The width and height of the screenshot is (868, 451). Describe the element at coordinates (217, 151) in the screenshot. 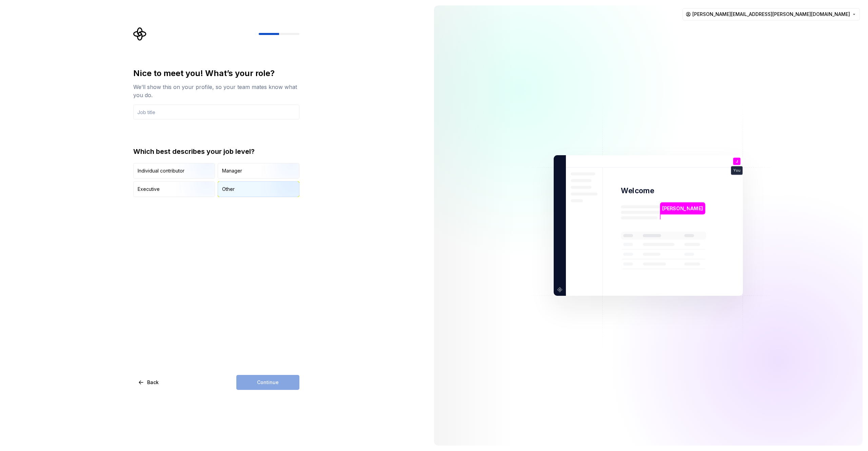

I see `div: Which best describes your job level?` at that location.